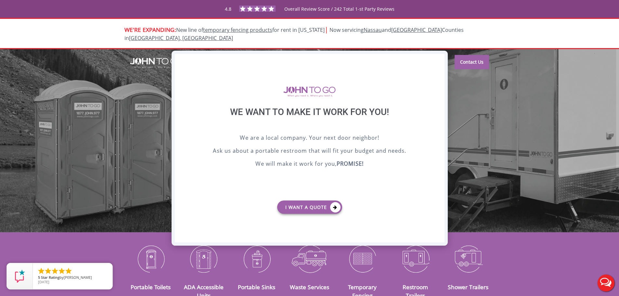  Describe the element at coordinates (350, 163) in the screenshot. I see `b: PROMISE!` at that location.